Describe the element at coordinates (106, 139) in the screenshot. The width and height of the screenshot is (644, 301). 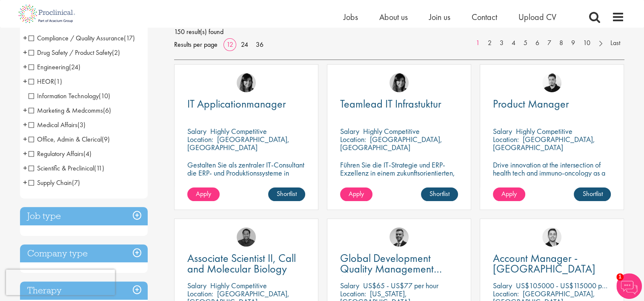
I see `span: (9)` at that location.